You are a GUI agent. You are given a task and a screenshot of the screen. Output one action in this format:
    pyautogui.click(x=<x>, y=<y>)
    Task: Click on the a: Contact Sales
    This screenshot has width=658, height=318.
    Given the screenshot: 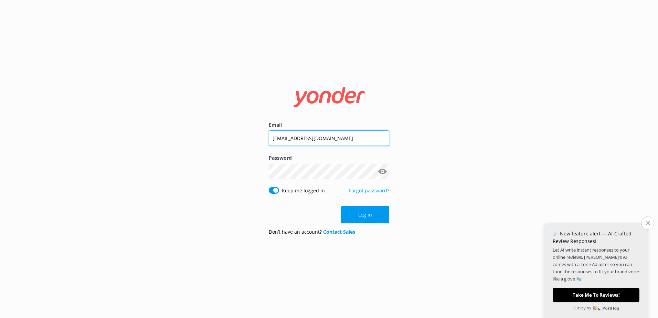 What is the action you would take?
    pyautogui.click(x=339, y=231)
    